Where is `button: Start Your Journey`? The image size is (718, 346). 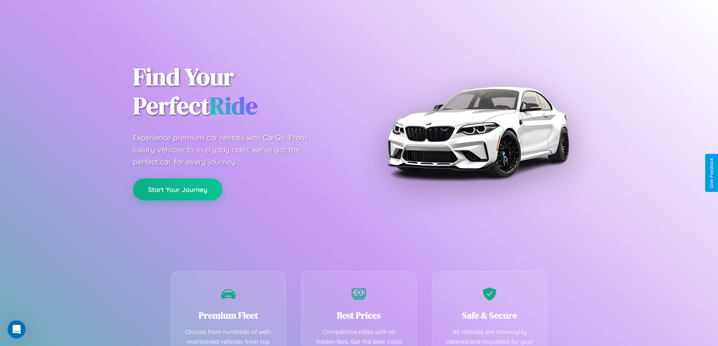
button: Start Your Journey is located at coordinates (177, 190).